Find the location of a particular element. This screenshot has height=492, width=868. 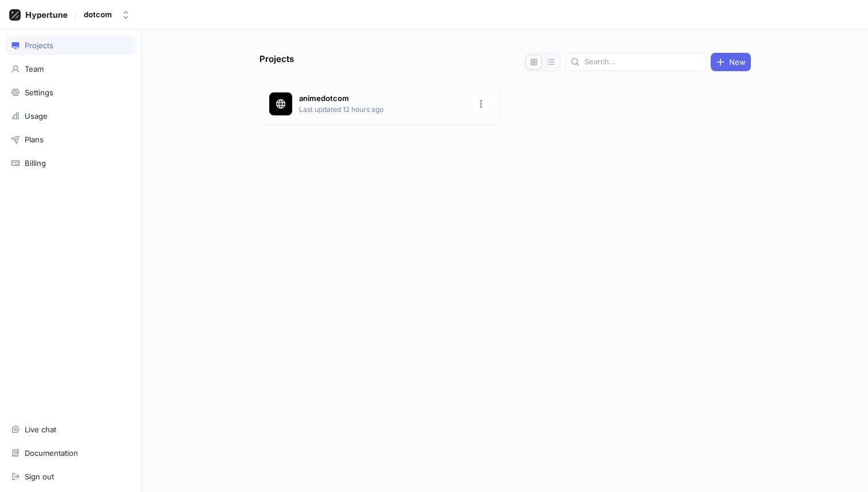

div: Plans is located at coordinates (34, 140).